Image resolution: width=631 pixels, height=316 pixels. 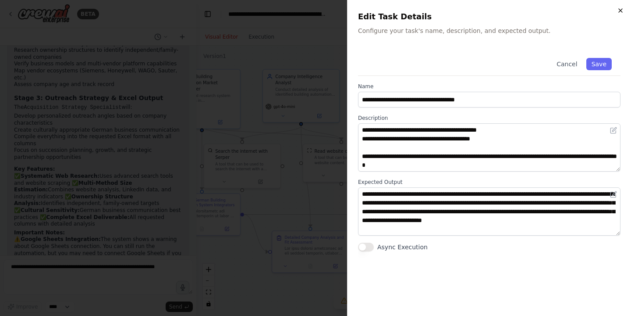 I want to click on label: Async Execution, so click(x=402, y=247).